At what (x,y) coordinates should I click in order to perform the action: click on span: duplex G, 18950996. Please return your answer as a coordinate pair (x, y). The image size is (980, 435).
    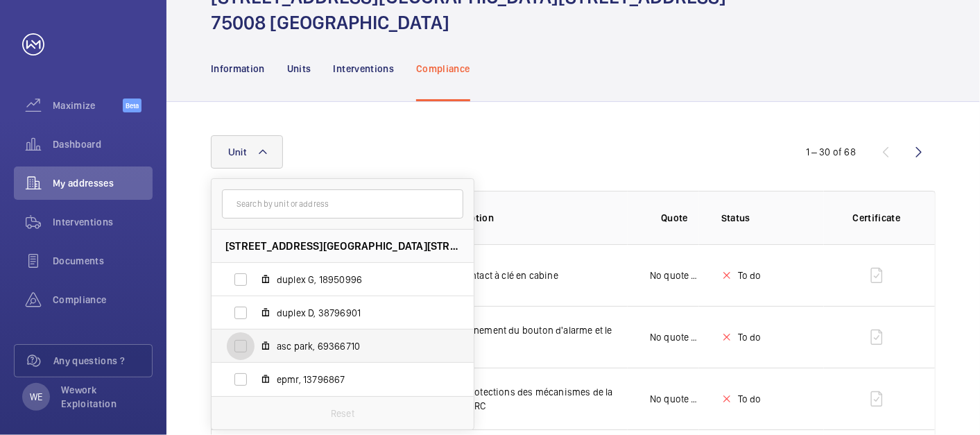
    Looking at the image, I should click on (357, 279).